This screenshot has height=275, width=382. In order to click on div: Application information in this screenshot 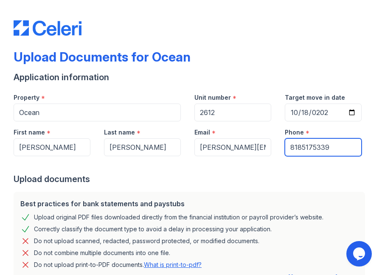, I will do `click(191, 77)`.